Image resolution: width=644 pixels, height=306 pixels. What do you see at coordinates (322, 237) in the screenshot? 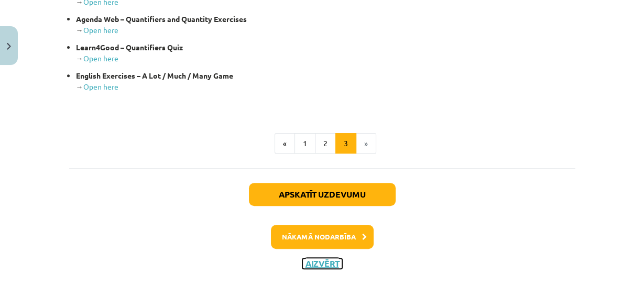
I see `button: Nākamā nodarbība` at bounding box center [322, 237].